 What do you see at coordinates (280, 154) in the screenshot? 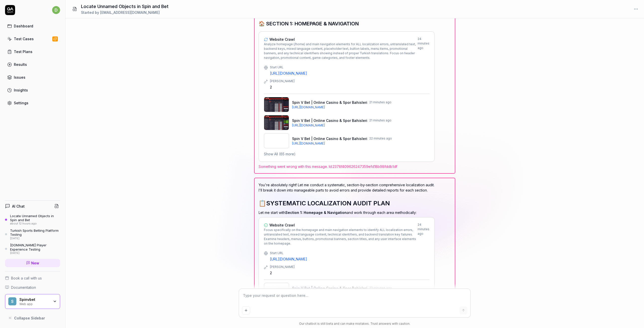
I see `button: Show All (65 more)` at bounding box center [280, 154].